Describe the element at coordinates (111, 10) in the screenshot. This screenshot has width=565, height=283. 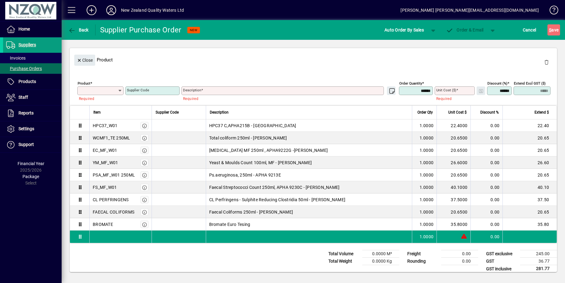
I see `button: Profile` at that location.